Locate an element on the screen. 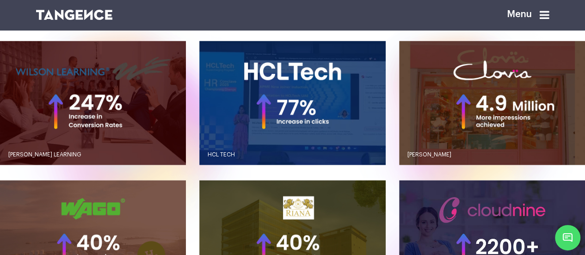 The height and width of the screenshot is (255, 585). button: HCL TECH is located at coordinates (292, 103).